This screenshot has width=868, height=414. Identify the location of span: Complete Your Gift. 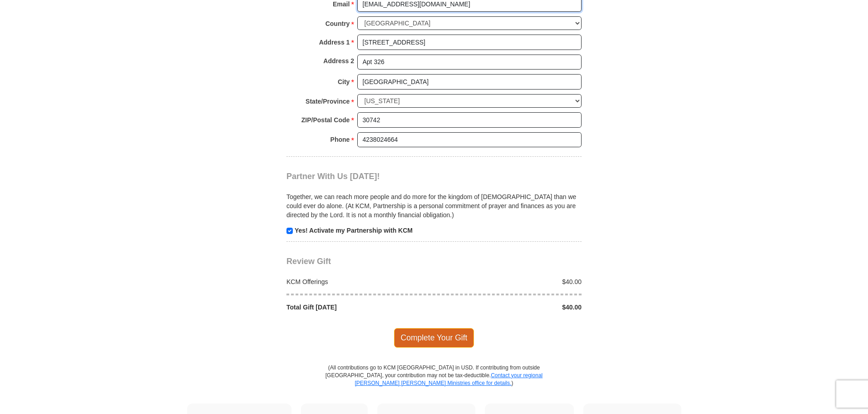
(434, 338).